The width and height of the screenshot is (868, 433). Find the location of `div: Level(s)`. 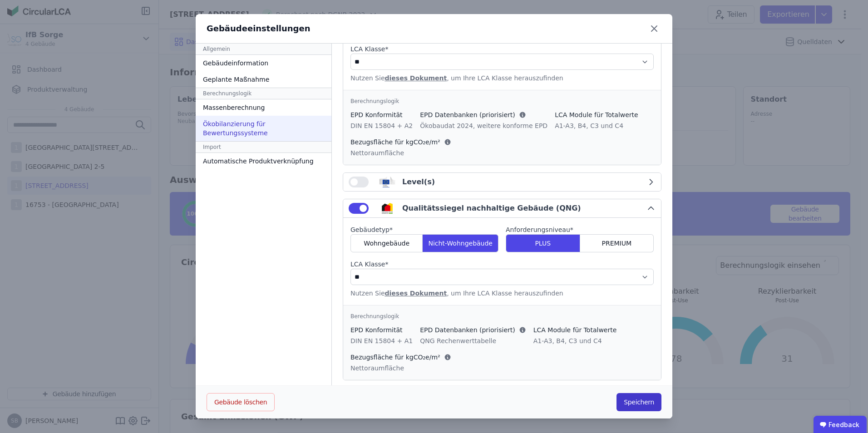

div: Level(s) is located at coordinates (419, 182).